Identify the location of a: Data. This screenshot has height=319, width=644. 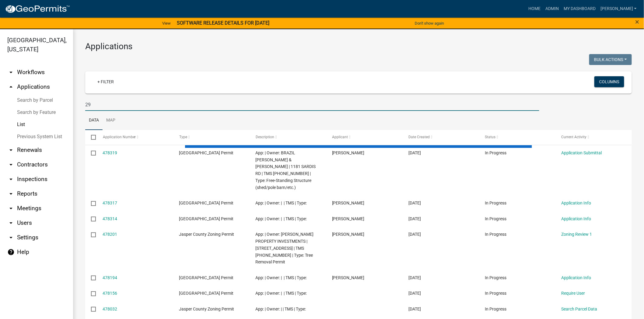
(94, 120).